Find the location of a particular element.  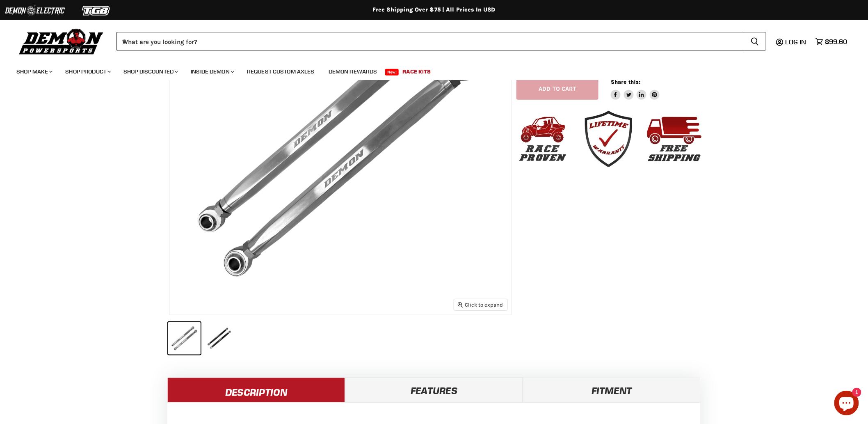

img: race_proven_1.jpg is located at coordinates (543, 138).